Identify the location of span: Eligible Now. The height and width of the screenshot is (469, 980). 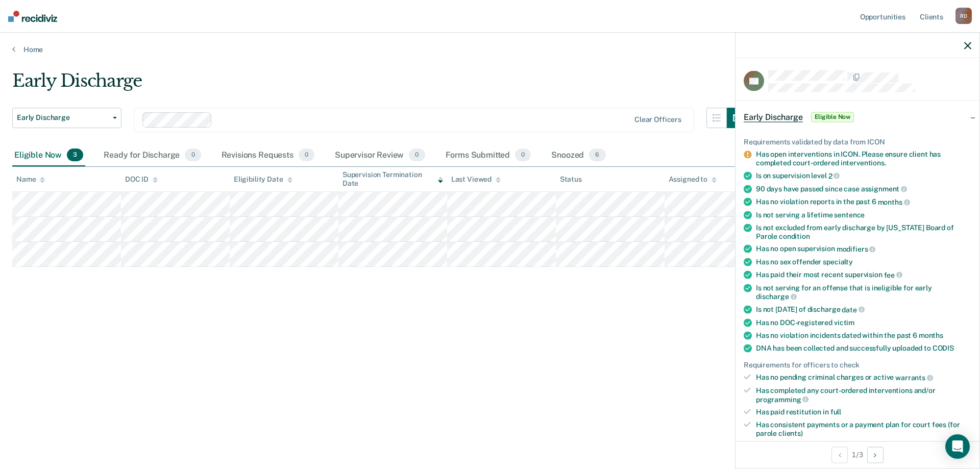
(832, 116).